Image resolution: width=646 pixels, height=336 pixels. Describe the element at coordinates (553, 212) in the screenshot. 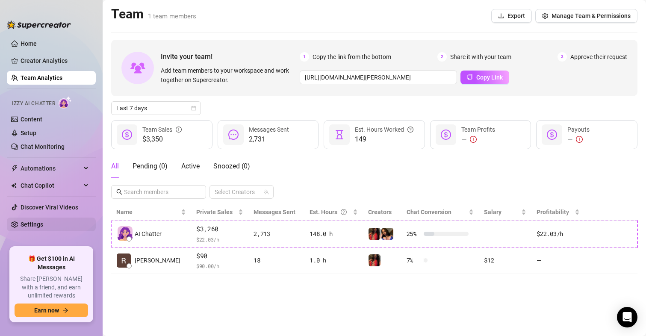

I see `span: Profitability` at that location.